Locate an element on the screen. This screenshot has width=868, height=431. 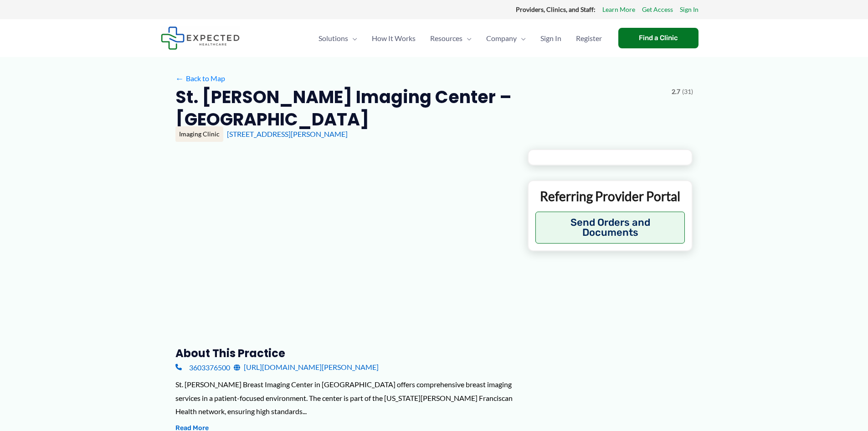
a: Register is located at coordinates (588, 38).